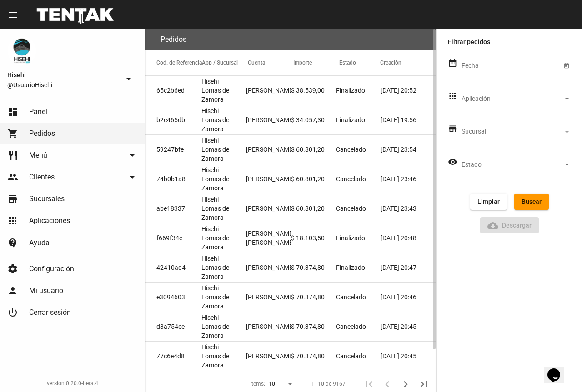 This screenshot has width=582, height=392. I want to click on mat-select: Sucursal, so click(516, 132).